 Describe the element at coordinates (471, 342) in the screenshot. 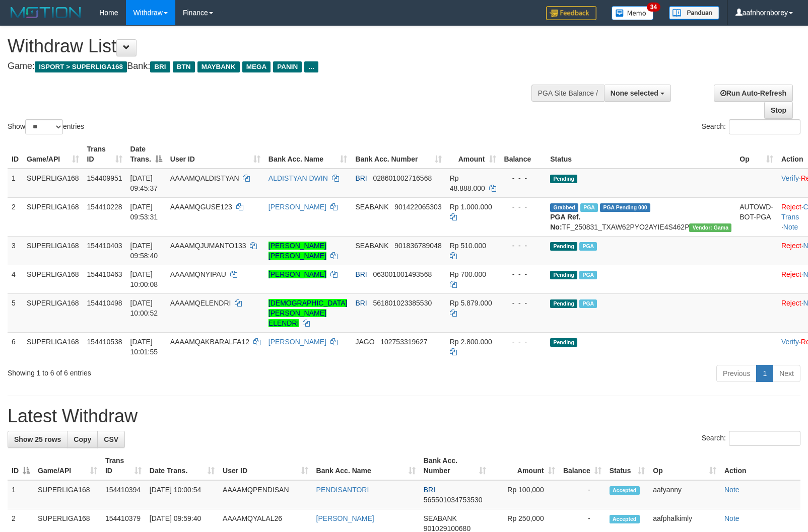

I see `span: Rp 2.800.000` at that location.